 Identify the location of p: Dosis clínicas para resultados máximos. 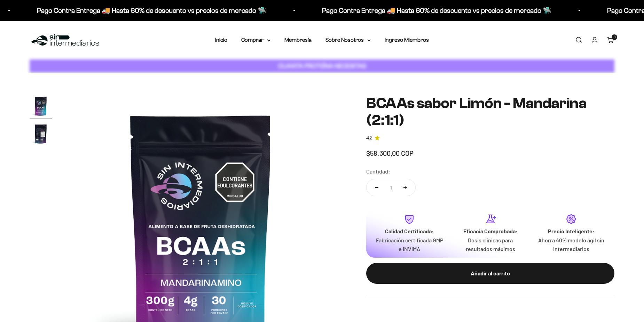
(490, 244).